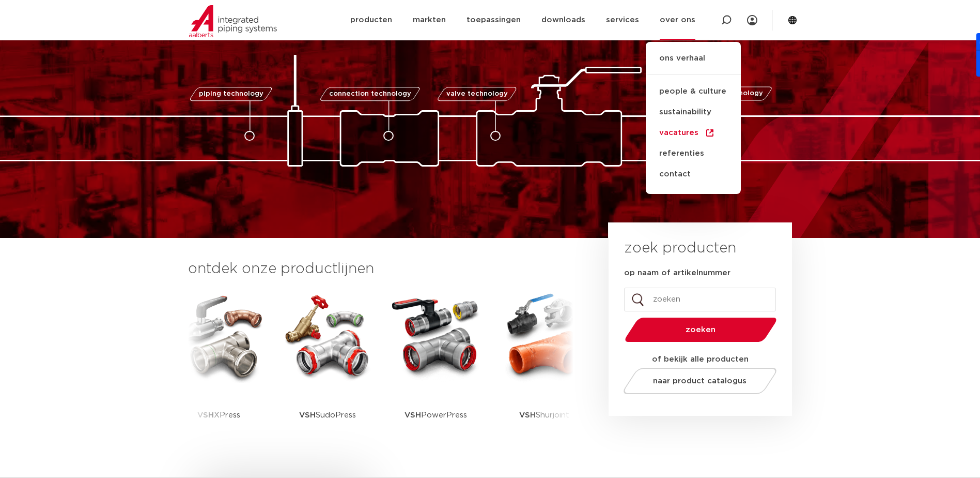 The height and width of the screenshot is (478, 980). Describe the element at coordinates (700, 380) in the screenshot. I see `span: naar product catalogus` at that location.